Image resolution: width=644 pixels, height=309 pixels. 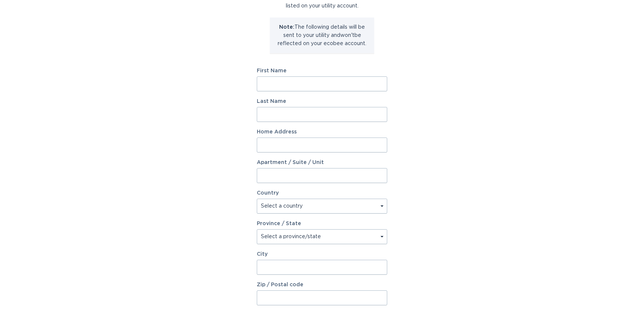 What do you see at coordinates (322, 285) in the screenshot?
I see `label: Zip / Postal code` at bounding box center [322, 285].